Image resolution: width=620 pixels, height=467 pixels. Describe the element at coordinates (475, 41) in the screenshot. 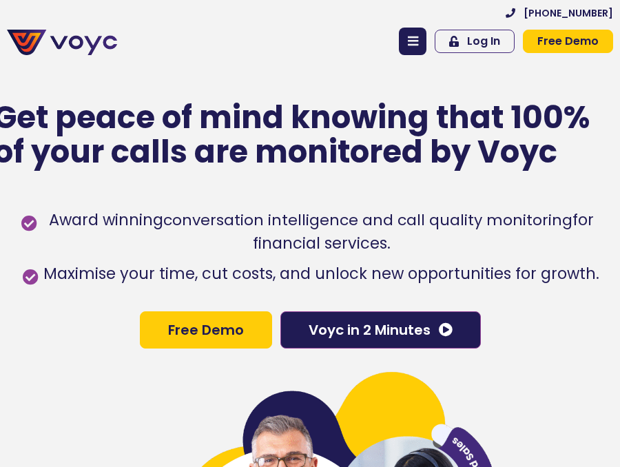

I see `a: Log In` at that location.